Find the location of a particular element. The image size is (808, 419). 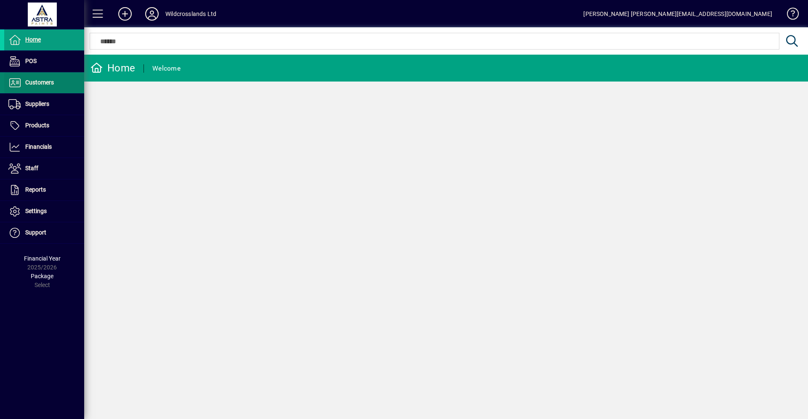

a: Customers is located at coordinates (44, 83).